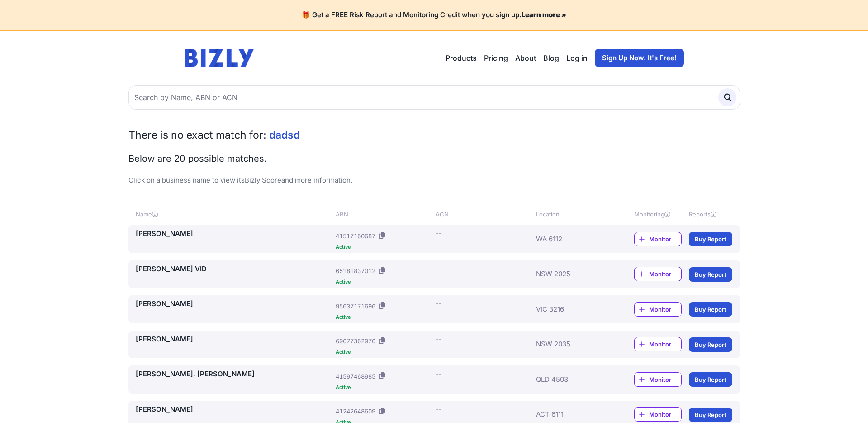 This screenshot has height=423, width=868. I want to click on div: 95637171696, so click(355, 306).